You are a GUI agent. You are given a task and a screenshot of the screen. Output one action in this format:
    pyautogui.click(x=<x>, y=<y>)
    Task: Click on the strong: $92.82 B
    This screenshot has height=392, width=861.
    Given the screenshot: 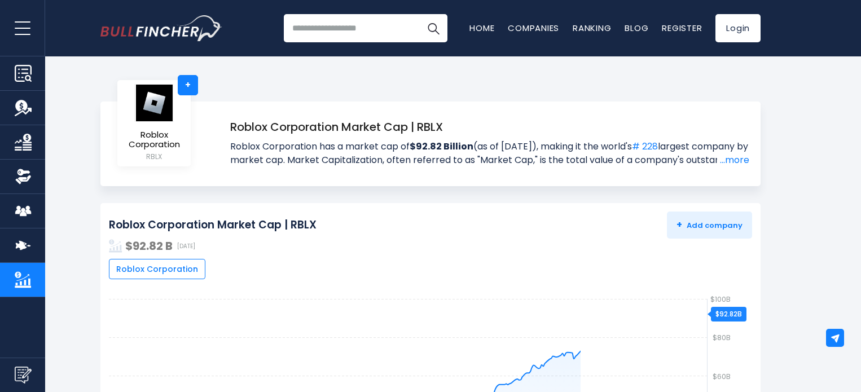 What is the action you would take?
    pyautogui.click(x=149, y=246)
    